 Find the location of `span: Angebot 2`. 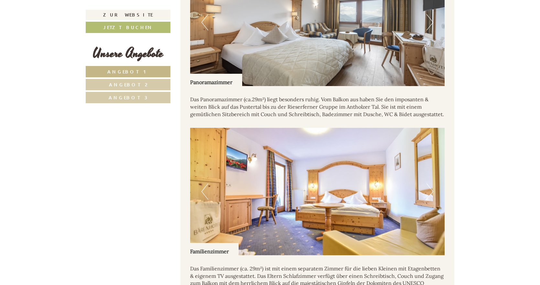

span: Angebot 2 is located at coordinates (128, 84).